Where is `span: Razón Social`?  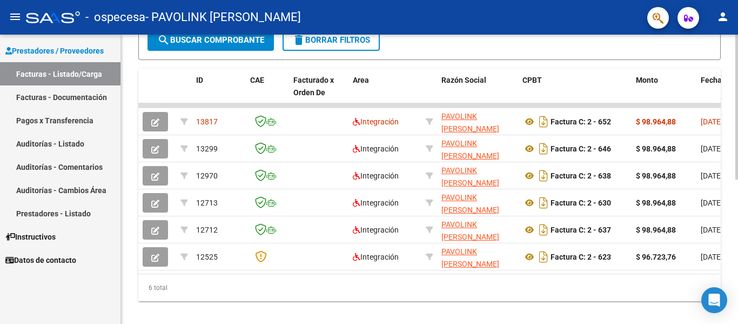
span: Razón Social is located at coordinates (463, 80).